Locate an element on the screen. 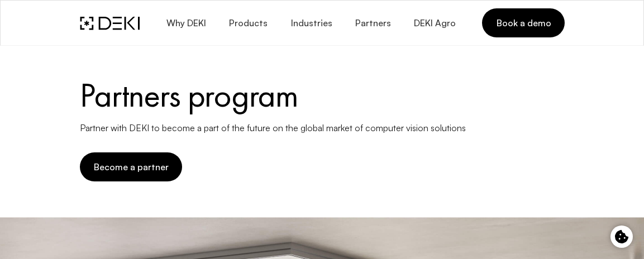  span: DEKI Agro is located at coordinates (434, 23).